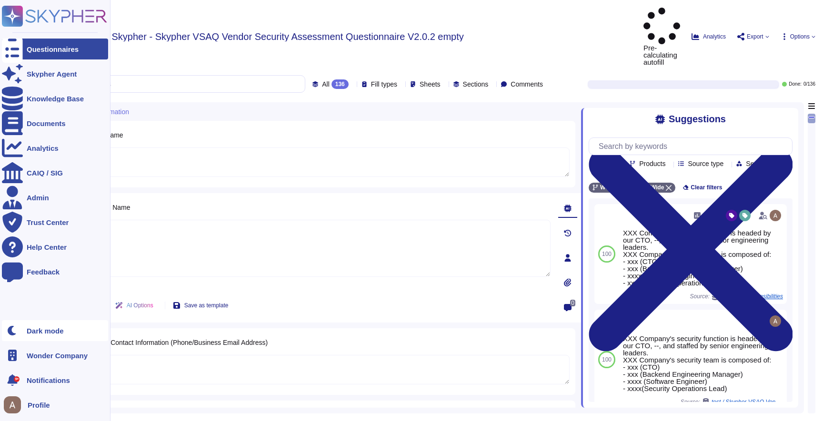  I want to click on div: 136, so click(340, 84).